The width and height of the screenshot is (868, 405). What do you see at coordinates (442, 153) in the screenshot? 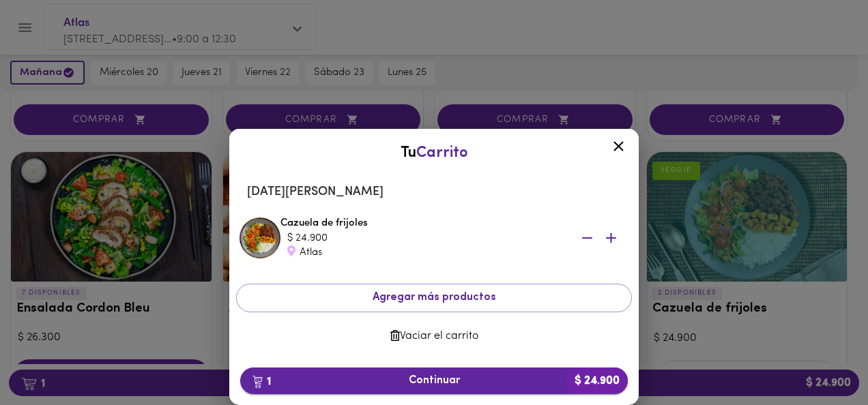
I see `span: Carrito` at bounding box center [442, 153].